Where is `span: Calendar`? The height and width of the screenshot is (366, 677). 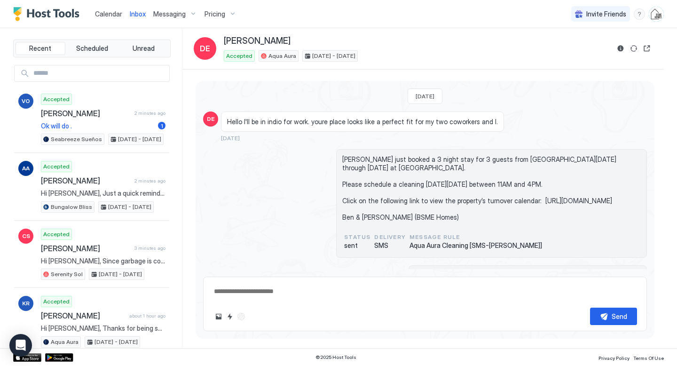 span: Calendar is located at coordinates (109, 14).